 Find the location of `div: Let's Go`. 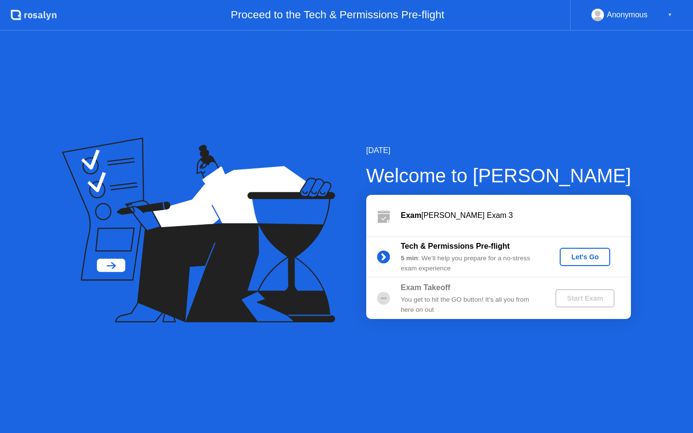

div: Let's Go is located at coordinates (585, 257).